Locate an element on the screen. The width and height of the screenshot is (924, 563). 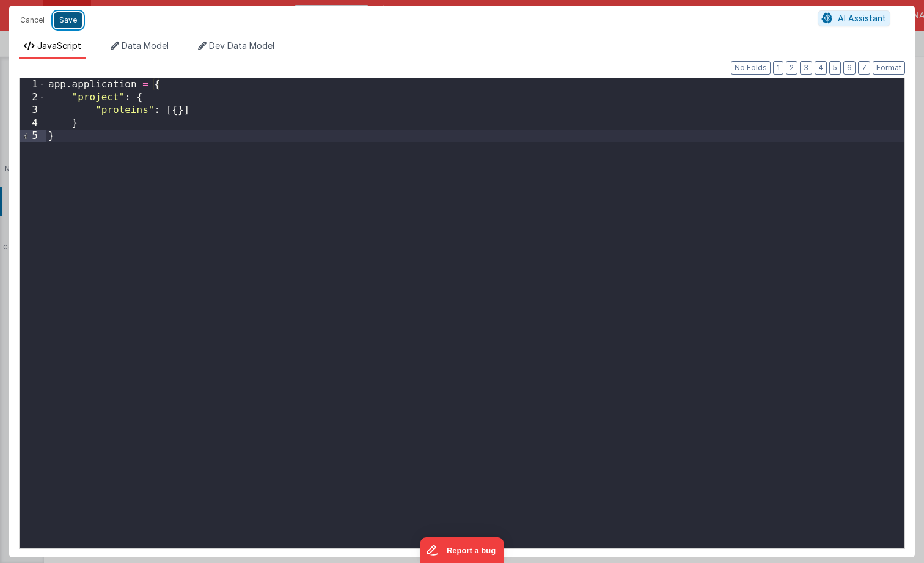
div: 3 is located at coordinates (33, 110).